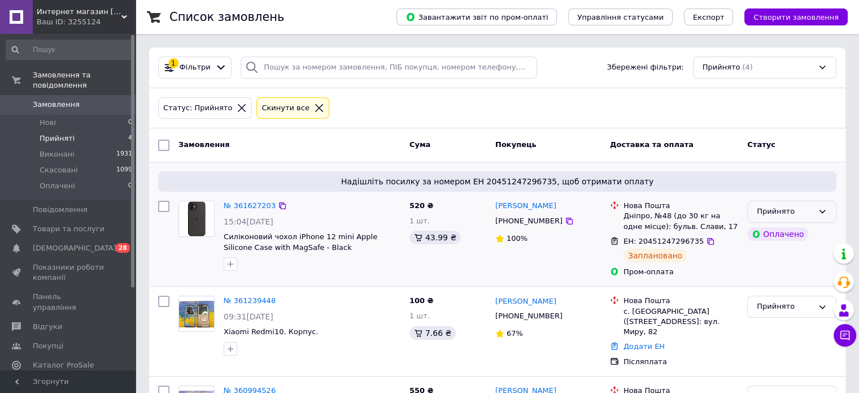  Describe the element at coordinates (84, 80) in the screenshot. I see `span: Замовлення та повідомлення` at that location.